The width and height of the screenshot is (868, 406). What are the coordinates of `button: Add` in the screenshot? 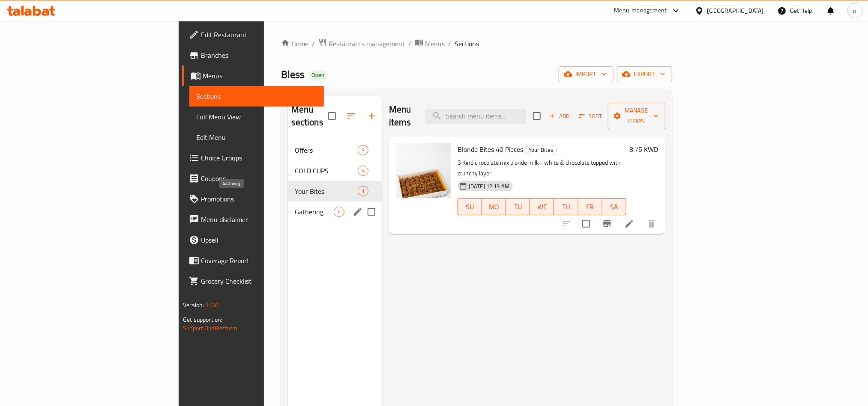 It's located at (560, 116).